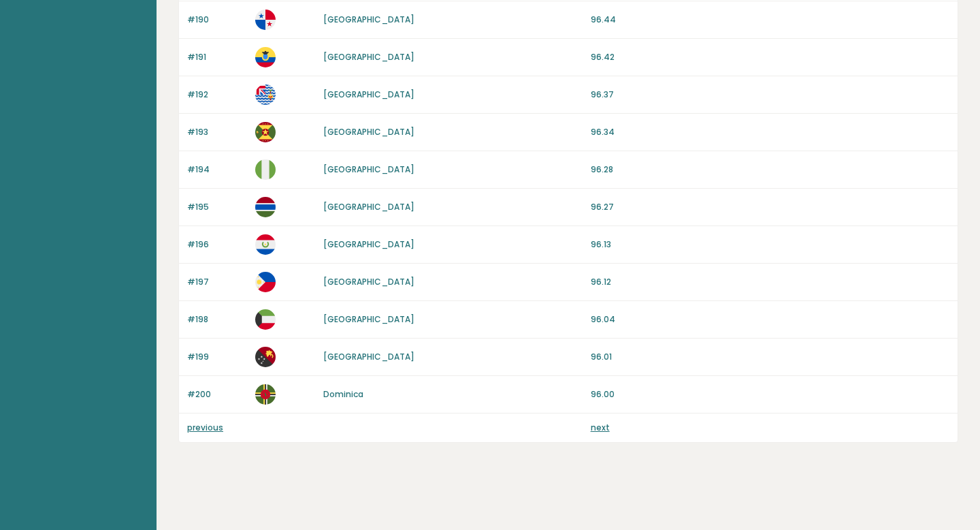 Image resolution: width=980 pixels, height=530 pixels. Describe the element at coordinates (217, 170) in the screenshot. I see `p: #194` at that location.